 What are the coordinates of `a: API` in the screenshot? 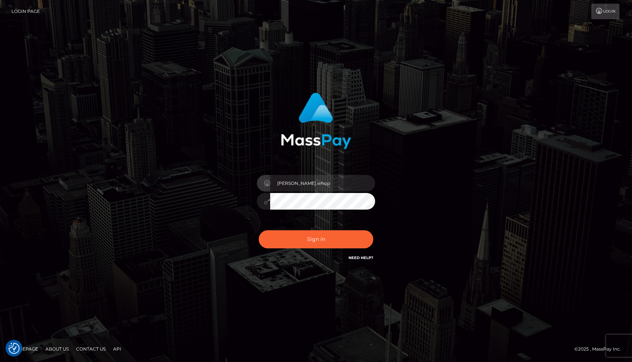 It's located at (117, 349).